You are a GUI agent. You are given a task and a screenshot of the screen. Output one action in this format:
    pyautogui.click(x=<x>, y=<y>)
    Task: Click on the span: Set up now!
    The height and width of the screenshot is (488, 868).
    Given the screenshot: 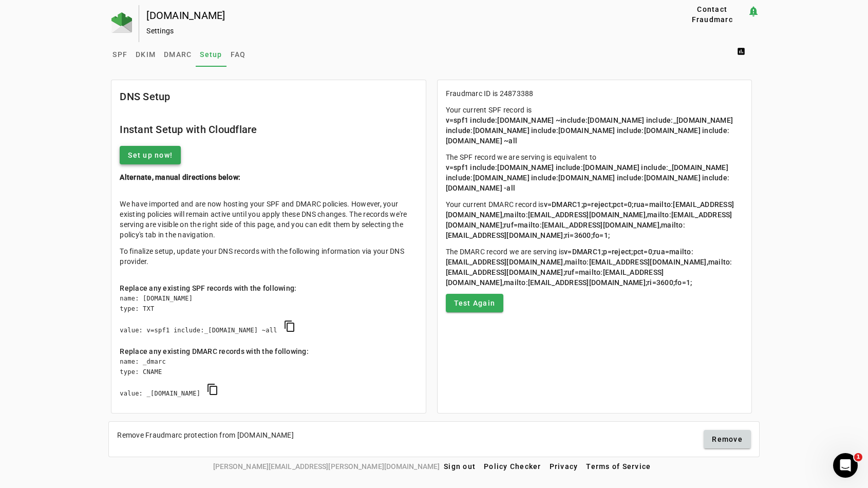 What is the action you would take?
    pyautogui.click(x=150, y=155)
    